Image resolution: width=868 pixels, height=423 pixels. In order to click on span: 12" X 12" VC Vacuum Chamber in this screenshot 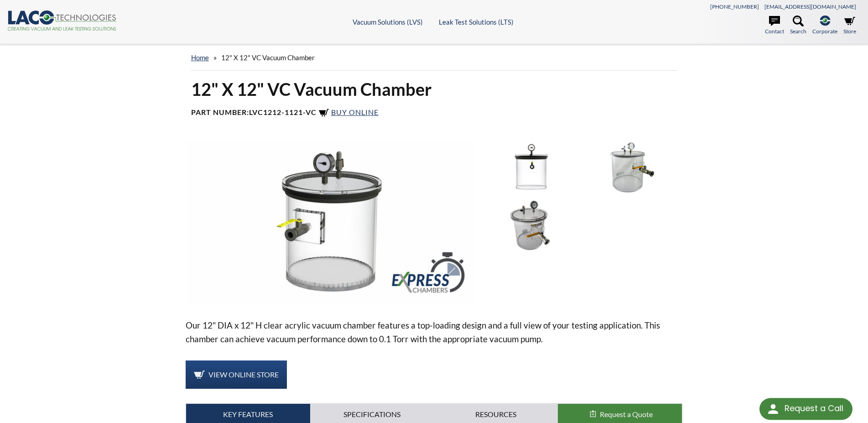, I will do `click(268, 58)`.